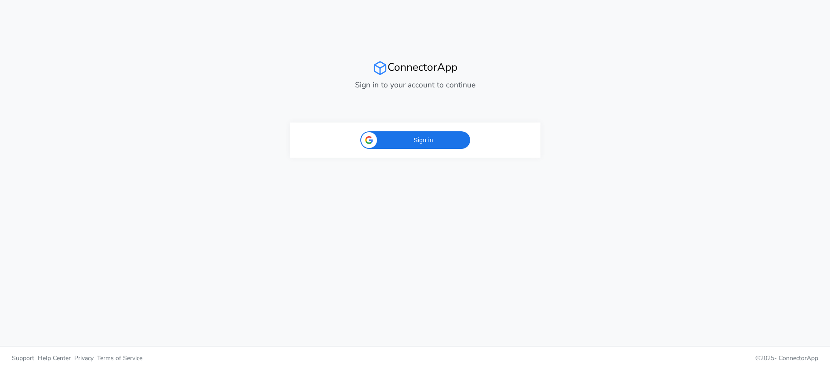 Image resolution: width=830 pixels, height=368 pixels. Describe the element at coordinates (415, 140) in the screenshot. I see `div: Sign in` at that location.